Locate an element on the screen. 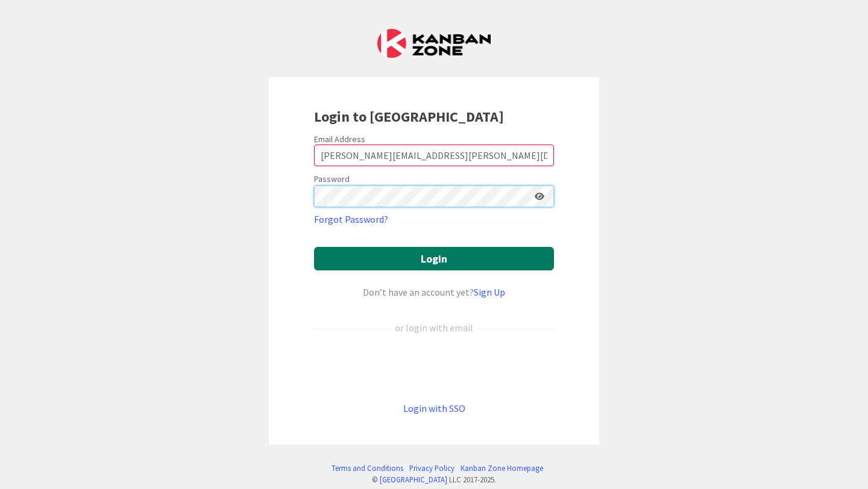  img: Kanban Zone is located at coordinates (434, 43).